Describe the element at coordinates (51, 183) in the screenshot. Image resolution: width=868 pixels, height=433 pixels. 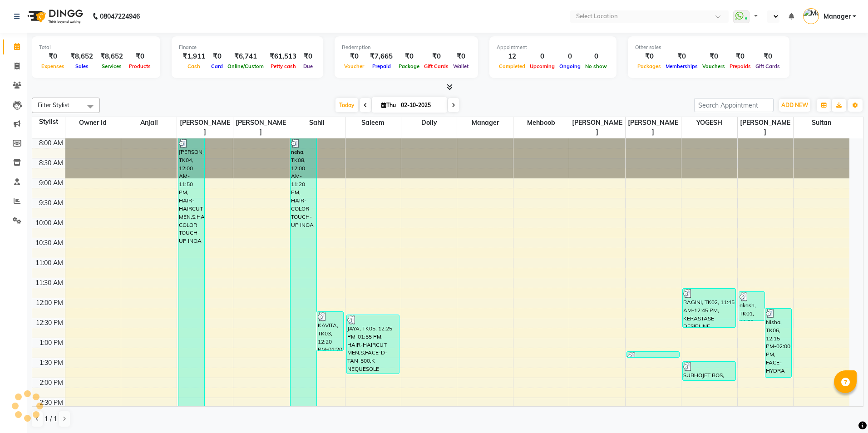
I see `div: 9:00 AM` at that location.